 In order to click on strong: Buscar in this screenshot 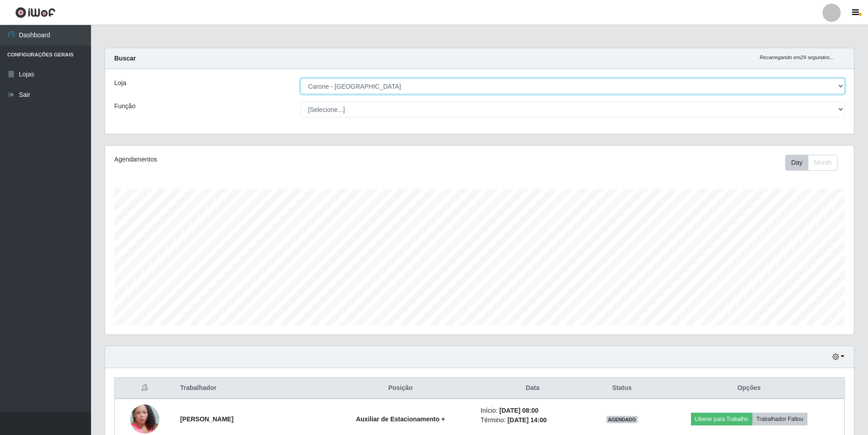, I will do `click(125, 59)`.